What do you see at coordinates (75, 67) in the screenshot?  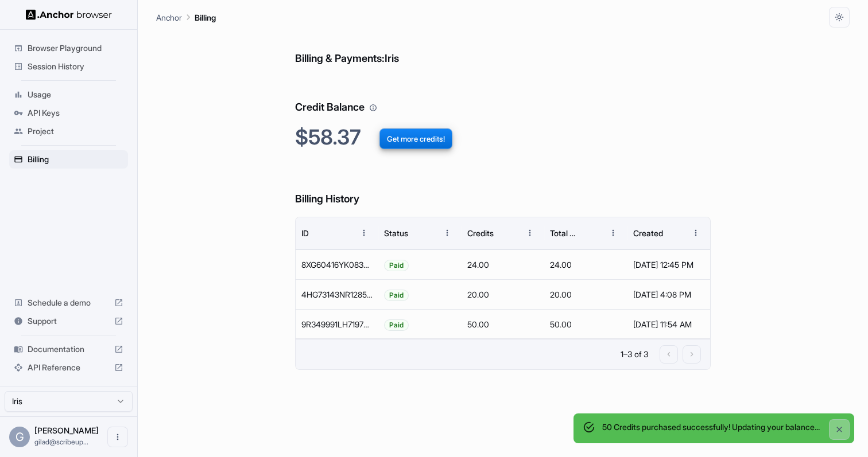 I see `span: Session History` at bounding box center [75, 67].